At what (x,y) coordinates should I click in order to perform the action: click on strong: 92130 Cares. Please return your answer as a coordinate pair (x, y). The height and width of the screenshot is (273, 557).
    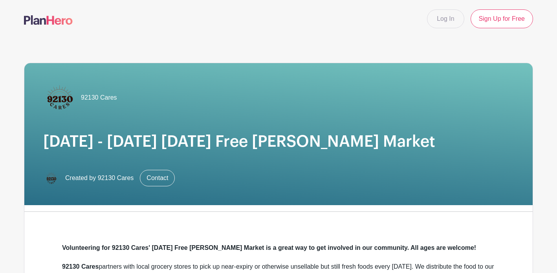
    Looking at the image, I should click on (80, 267).